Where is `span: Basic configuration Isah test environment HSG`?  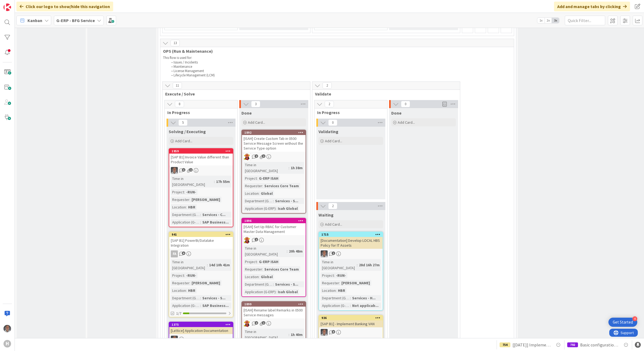
span: Basic configuration Isah test environment HSG is located at coordinates (599, 345).